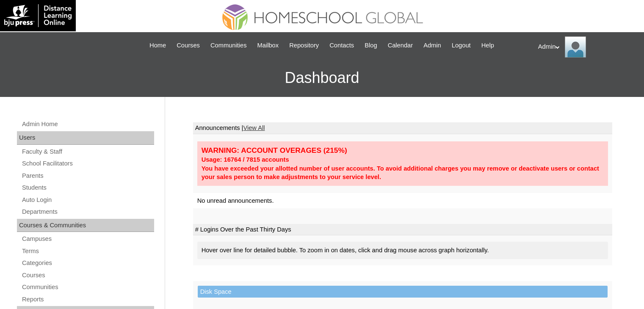  What do you see at coordinates (322, 78) in the screenshot?
I see `h3: Dashboard` at bounding box center [322, 78].